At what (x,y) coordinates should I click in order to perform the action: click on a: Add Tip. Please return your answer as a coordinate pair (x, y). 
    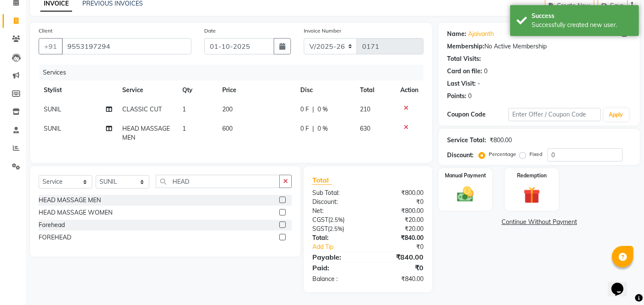
    Looking at the image, I should click on (342, 247).